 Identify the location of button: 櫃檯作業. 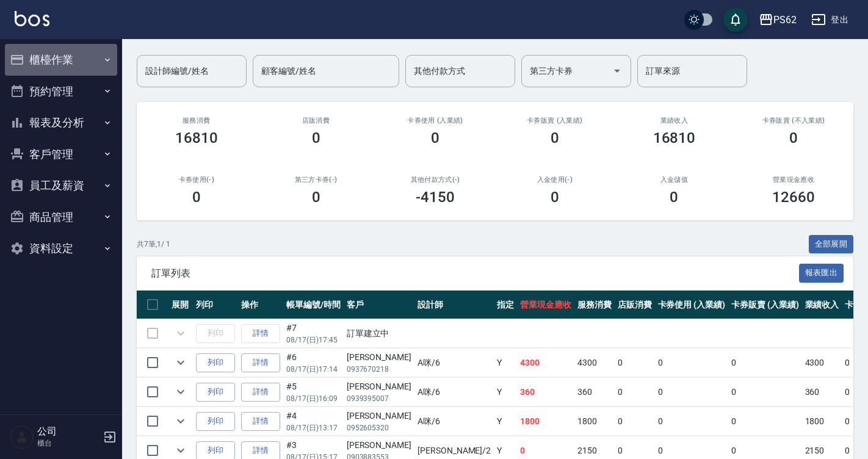
(61, 60).